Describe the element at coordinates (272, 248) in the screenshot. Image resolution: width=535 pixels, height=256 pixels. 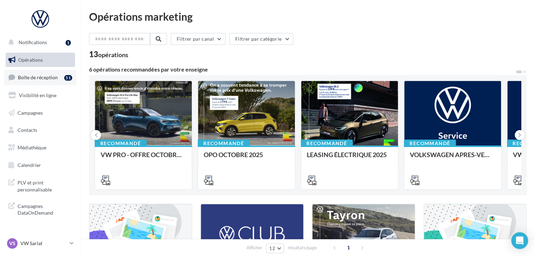
I see `span: 12` at that location.